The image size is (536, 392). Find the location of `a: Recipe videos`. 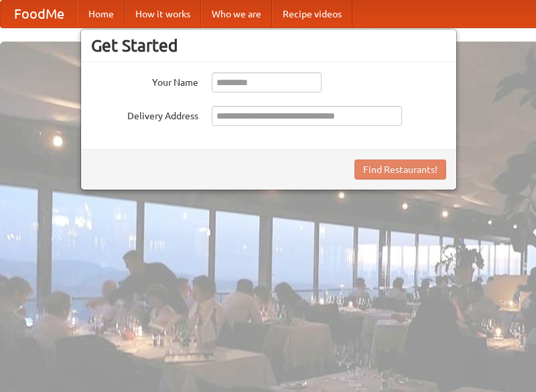

a: Recipe videos is located at coordinates (312, 14).